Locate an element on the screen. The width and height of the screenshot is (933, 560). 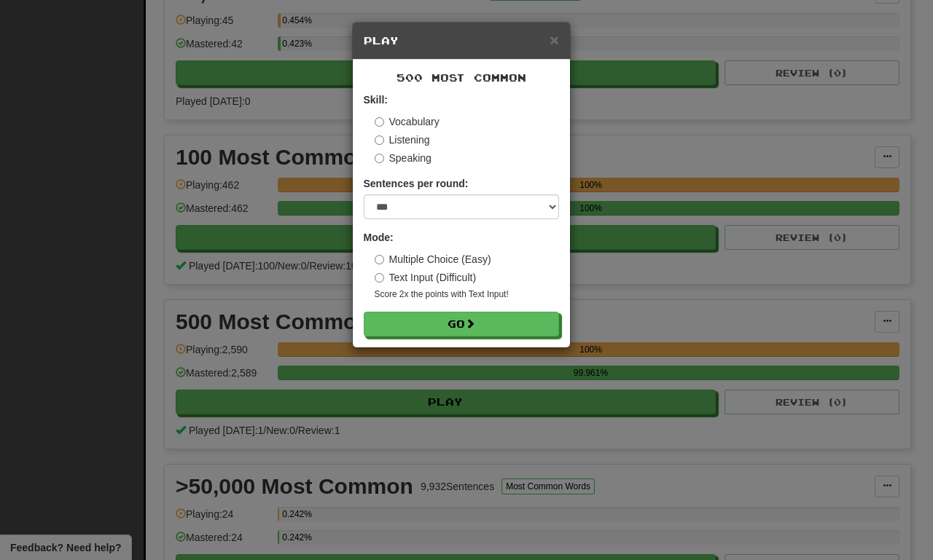
label: Speaking is located at coordinates (403, 158).